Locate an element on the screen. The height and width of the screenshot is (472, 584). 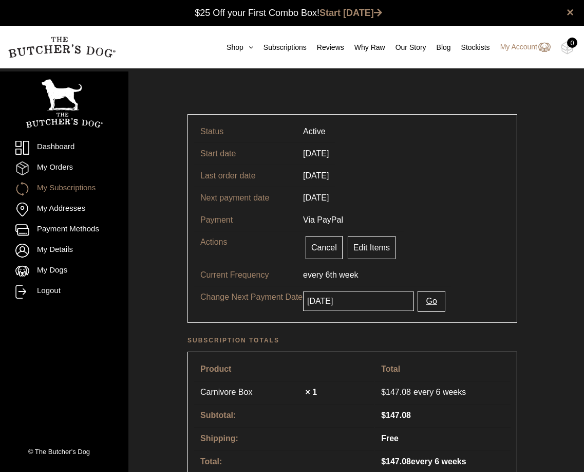
th: Shipping: is located at coordinates (284, 438).